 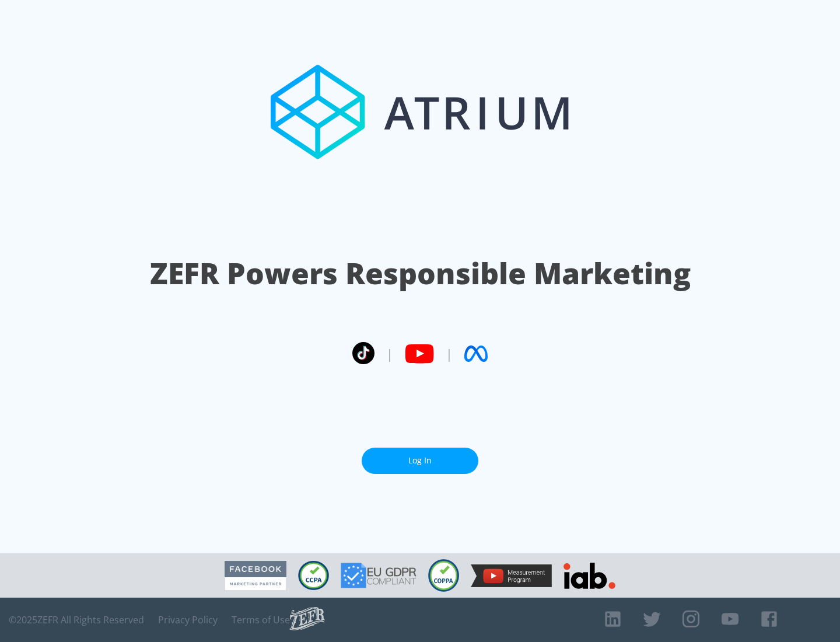 What do you see at coordinates (76, 620) in the screenshot?
I see `span: © 2025 ZEFR All Rights Reserved` at bounding box center [76, 620].